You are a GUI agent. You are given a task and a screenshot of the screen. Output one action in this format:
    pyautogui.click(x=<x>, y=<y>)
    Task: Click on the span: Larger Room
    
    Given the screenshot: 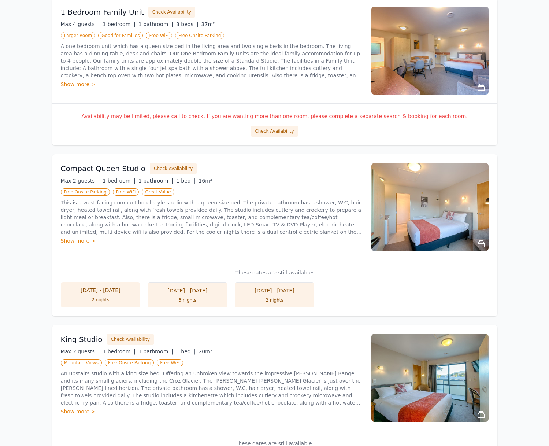 What is the action you would take?
    pyautogui.click(x=78, y=36)
    